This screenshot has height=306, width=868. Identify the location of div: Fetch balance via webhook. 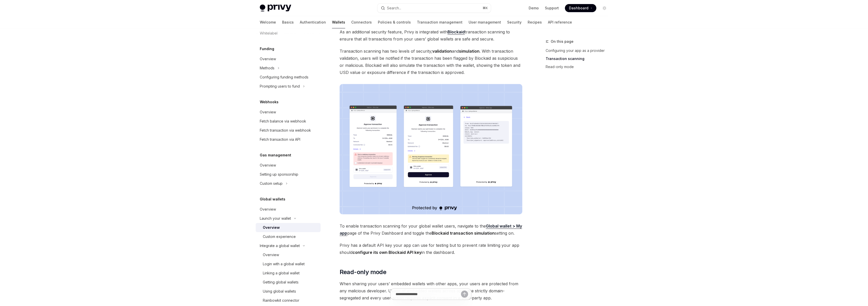
(283, 121).